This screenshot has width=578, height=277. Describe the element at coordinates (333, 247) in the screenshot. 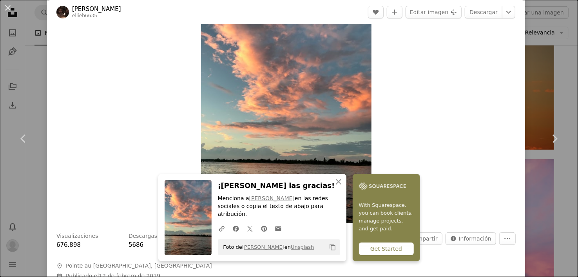

I see `button: Copiar al portapapeles` at that location.